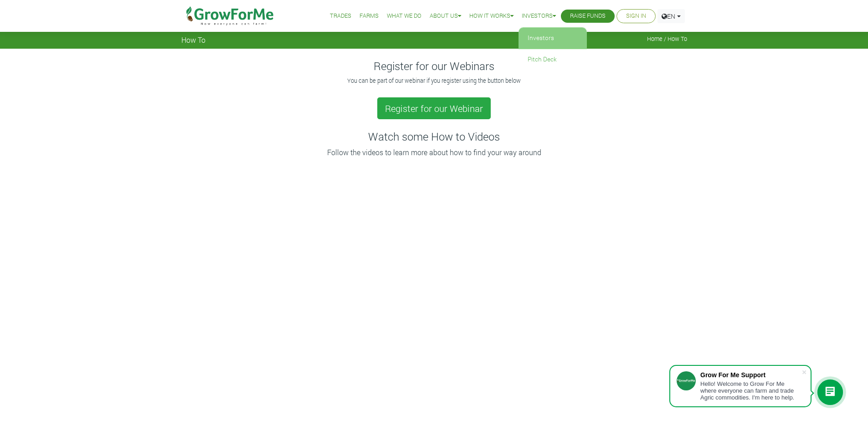 The height and width of the screenshot is (430, 868). What do you see at coordinates (445, 15) in the screenshot?
I see `a: About Us` at bounding box center [445, 15].